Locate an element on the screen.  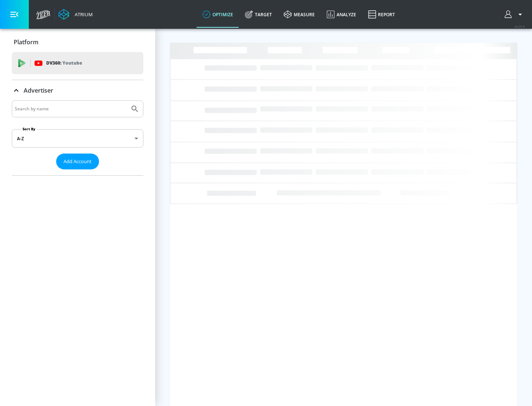
input: Search by name is located at coordinates (70, 109).